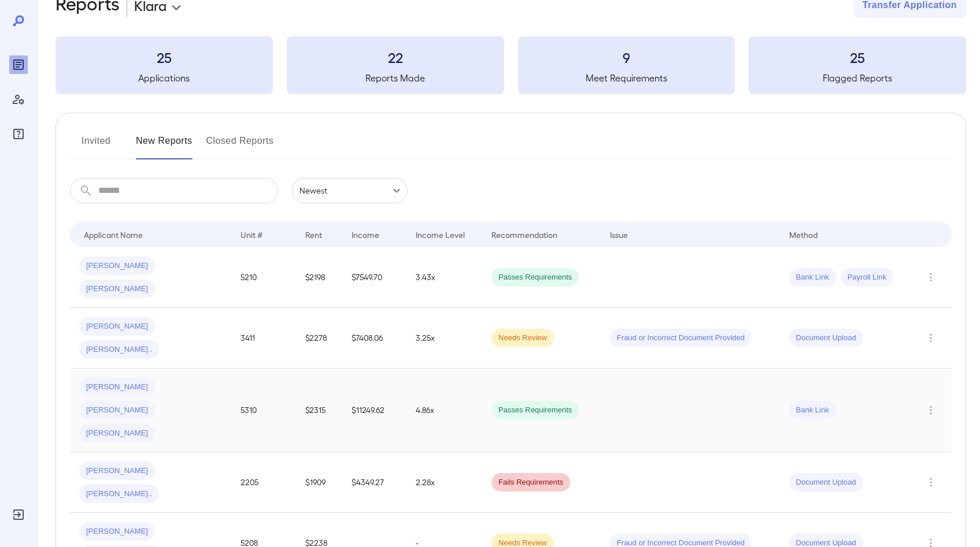  I want to click on div: Log Out, so click(18, 515).